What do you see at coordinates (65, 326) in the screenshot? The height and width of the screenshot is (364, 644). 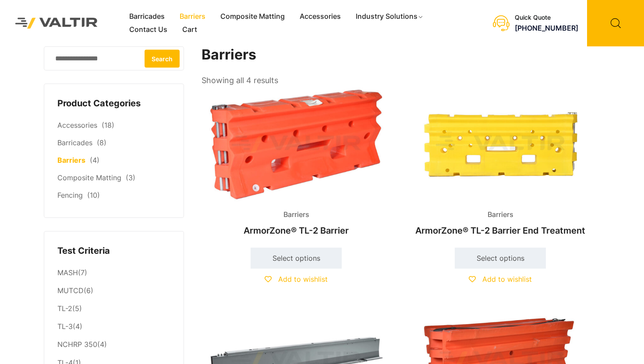 I see `a: TL-3` at bounding box center [65, 326].